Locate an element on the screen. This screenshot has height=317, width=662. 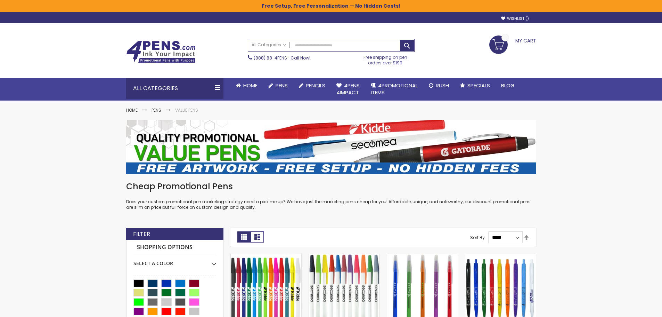
img: 4Pens Custom Pens and Promotional Products is located at coordinates (161, 52).